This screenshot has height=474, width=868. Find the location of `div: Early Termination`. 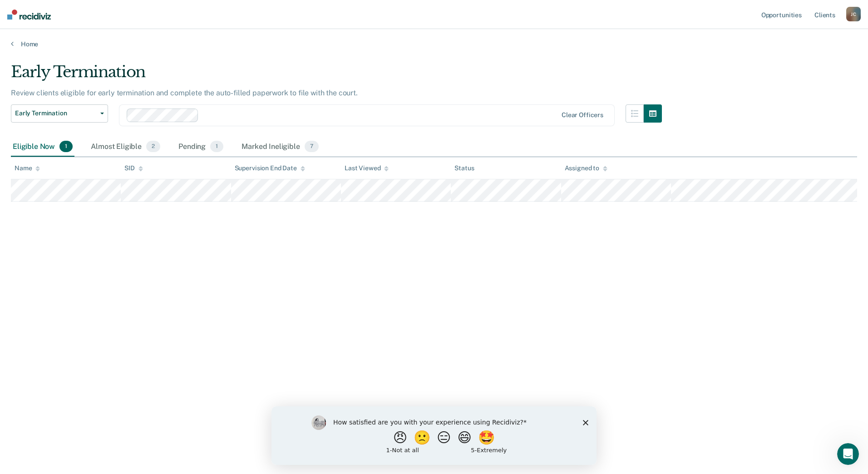

div: Early Termination is located at coordinates (337, 75).